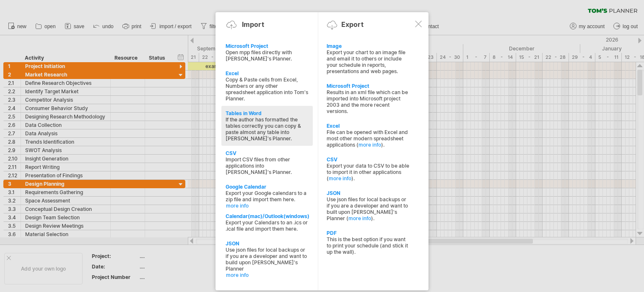 Image resolution: width=644 pixels, height=292 pixels. Describe the element at coordinates (368, 193) in the screenshot. I see `div: JSON` at that location.